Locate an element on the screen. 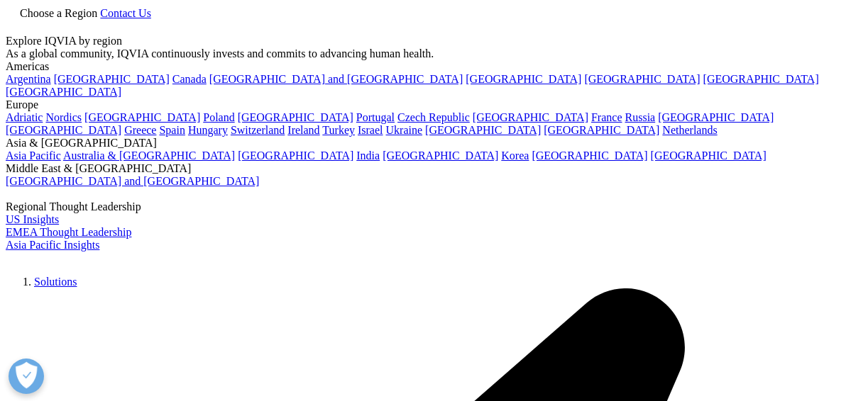  a: France is located at coordinates (607, 117).